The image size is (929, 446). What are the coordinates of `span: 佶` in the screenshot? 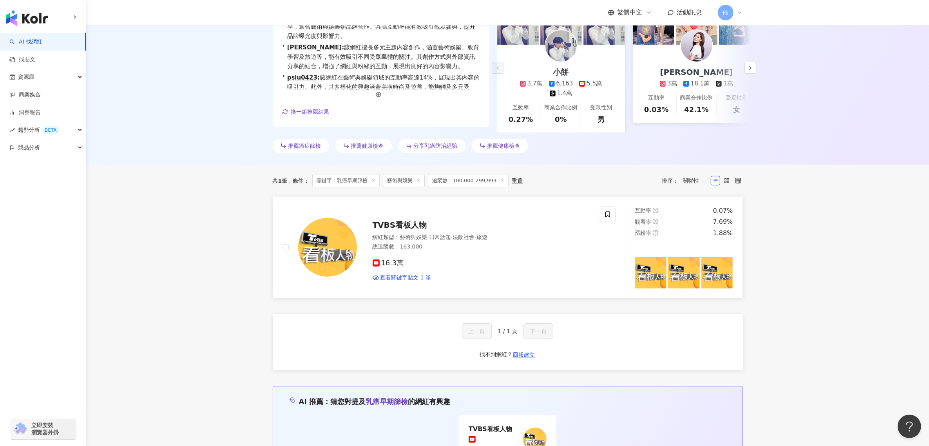 It's located at (726, 13).